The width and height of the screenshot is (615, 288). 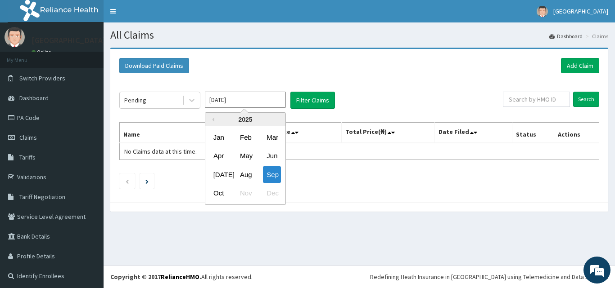 I want to click on div: Choose October 2025, so click(x=219, y=193).